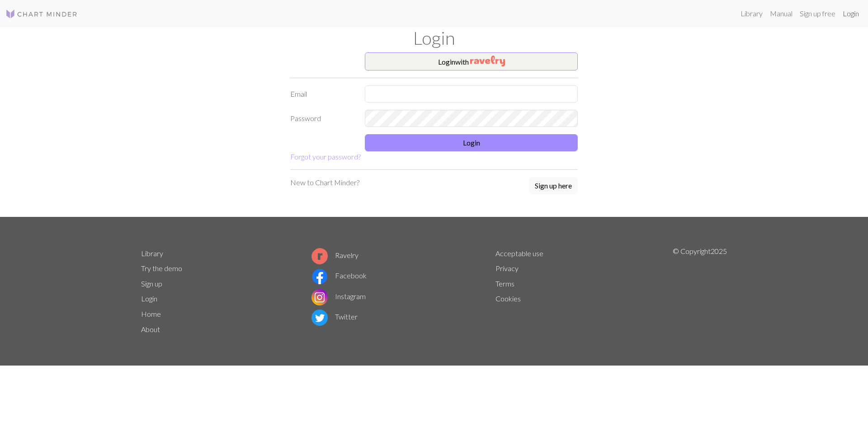 This screenshot has height=427, width=868. I want to click on a: Privacy, so click(507, 268).